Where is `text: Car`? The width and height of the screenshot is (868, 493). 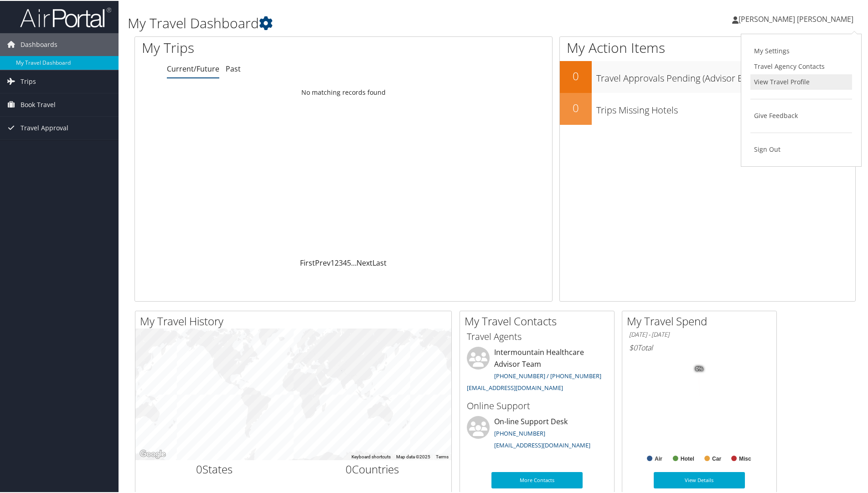 text: Car is located at coordinates (717, 458).